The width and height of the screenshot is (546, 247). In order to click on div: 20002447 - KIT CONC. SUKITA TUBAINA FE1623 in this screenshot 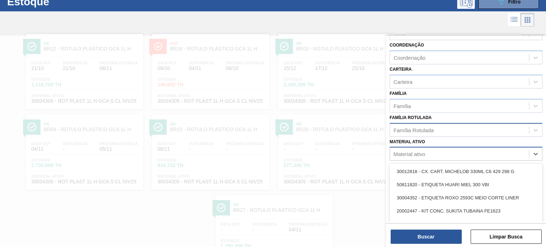, I will do `click(466, 211)`.